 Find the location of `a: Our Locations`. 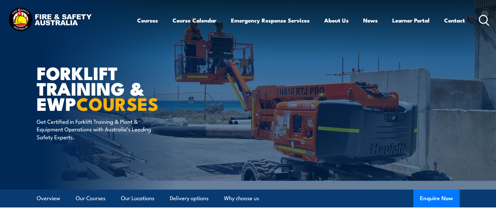

a: Our Locations is located at coordinates (138, 198).